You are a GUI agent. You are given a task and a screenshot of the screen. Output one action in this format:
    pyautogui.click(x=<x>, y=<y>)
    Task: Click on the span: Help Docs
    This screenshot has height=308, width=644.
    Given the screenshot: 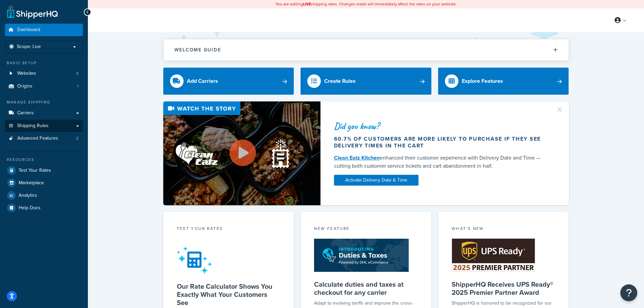 What is the action you would take?
    pyautogui.click(x=29, y=208)
    